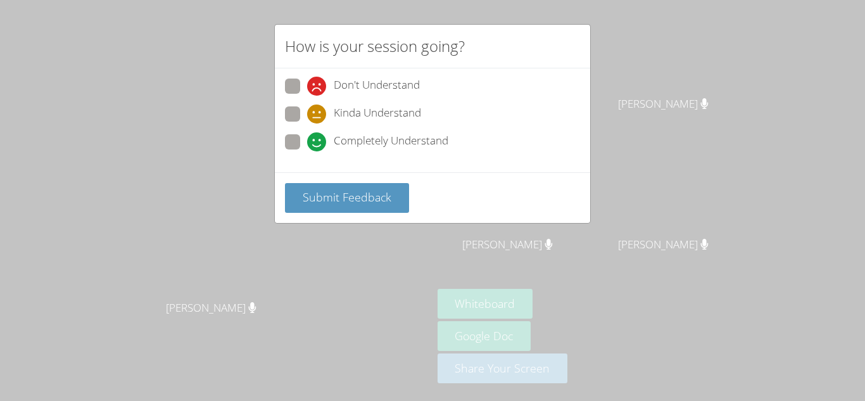 This screenshot has width=865, height=401. What do you see at coordinates (378, 114) in the screenshot?
I see `span: Kinda Understand` at bounding box center [378, 114].